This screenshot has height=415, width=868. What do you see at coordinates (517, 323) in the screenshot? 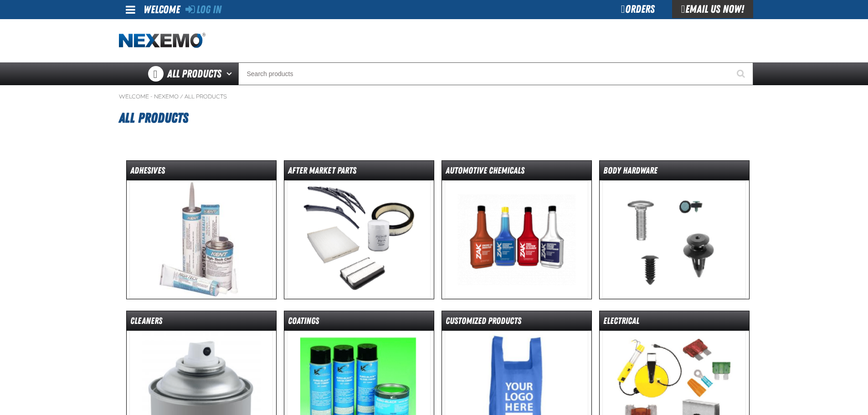
I see `dt: Customized Products` at bounding box center [517, 323].